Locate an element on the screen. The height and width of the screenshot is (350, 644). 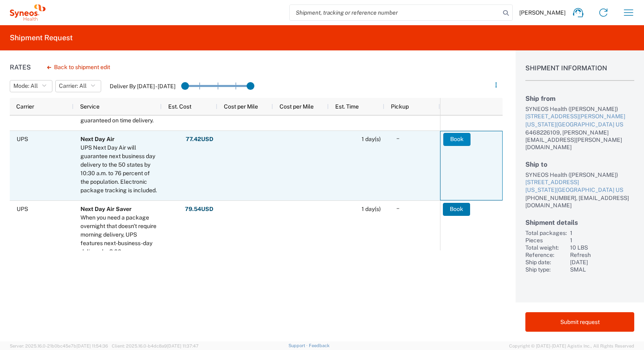
div: UPS Next Day Air will guarantee next business day delivery to the 50 states by 10:30 a.m. to 76 p... is located at coordinates (119, 169).